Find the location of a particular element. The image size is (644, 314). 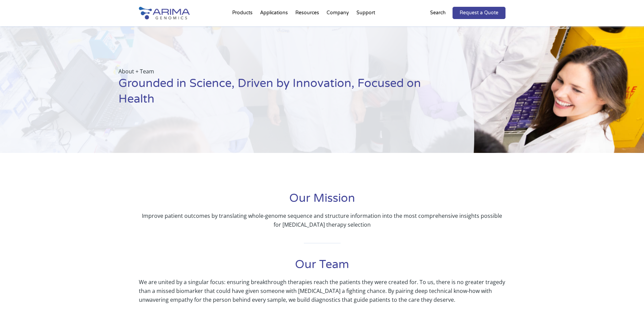

p: Search is located at coordinates (438, 13).